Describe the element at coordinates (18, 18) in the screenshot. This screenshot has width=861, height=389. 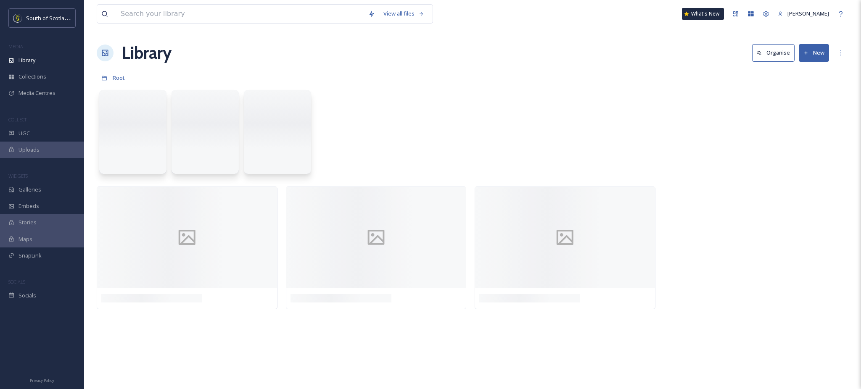
I see `img: images.jpeg` at that location.